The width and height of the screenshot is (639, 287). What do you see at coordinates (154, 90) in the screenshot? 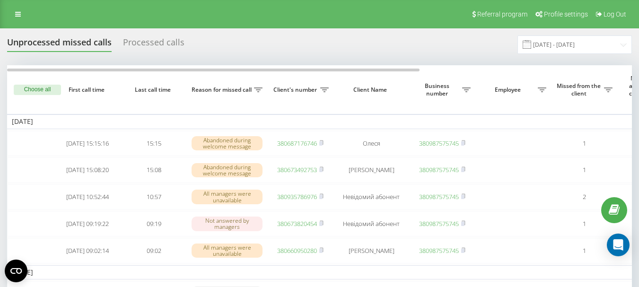
I see `span: Last call time` at bounding box center [154, 90].